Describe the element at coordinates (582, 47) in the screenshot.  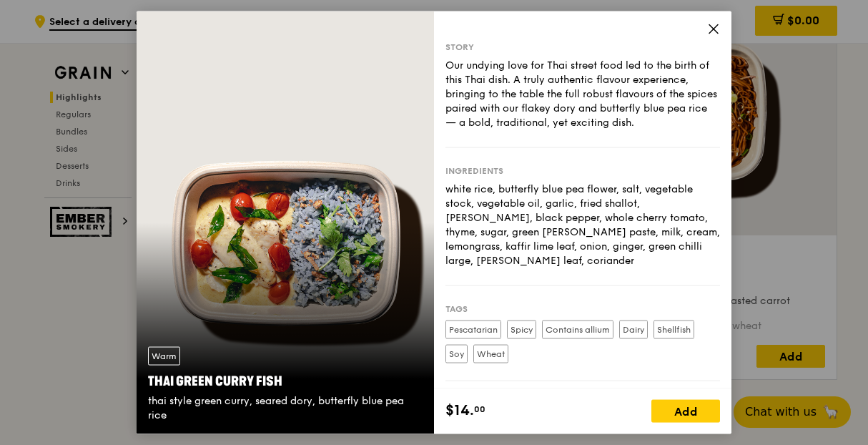
I see `div: Story` at that location.